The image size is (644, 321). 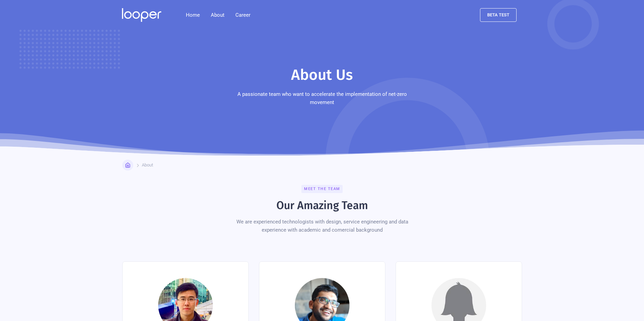 I want to click on p: A passionate team who want to accelerate the implementation of net-zero movement, so click(x=322, y=98).